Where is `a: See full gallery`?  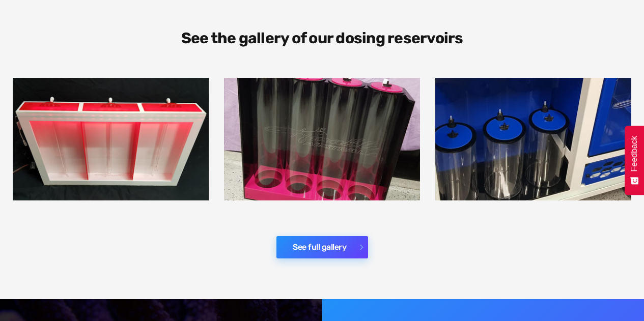
a: See full gallery is located at coordinates (322, 247).